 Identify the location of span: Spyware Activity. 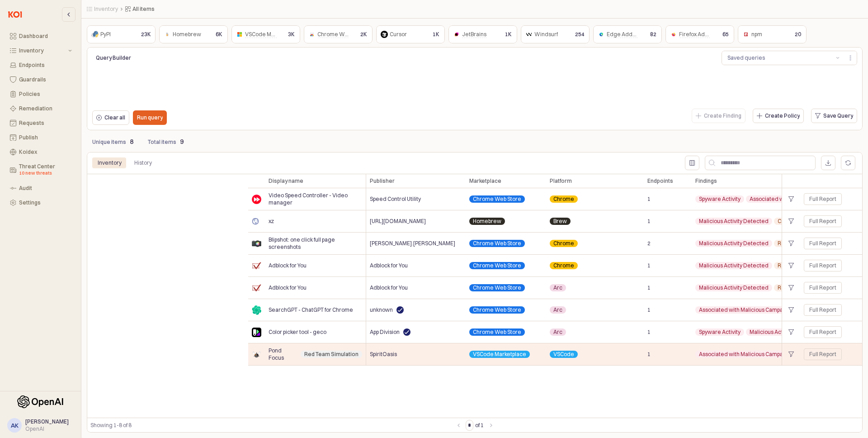
(720, 332).